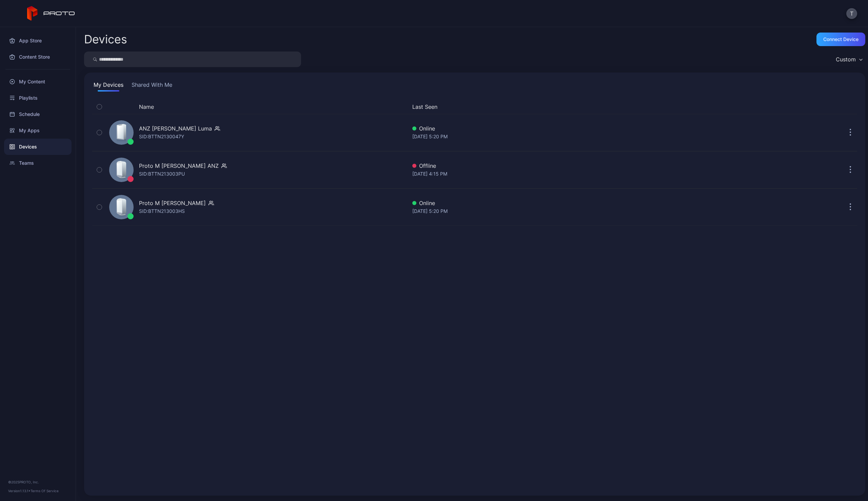  What do you see at coordinates (37, 115) in the screenshot?
I see `a: Schedule` at bounding box center [37, 115].